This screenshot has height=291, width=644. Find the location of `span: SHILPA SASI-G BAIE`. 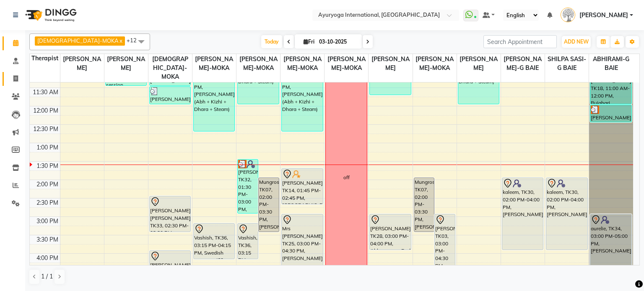

span: SHILPA SASI-G BAIE is located at coordinates (567, 64).